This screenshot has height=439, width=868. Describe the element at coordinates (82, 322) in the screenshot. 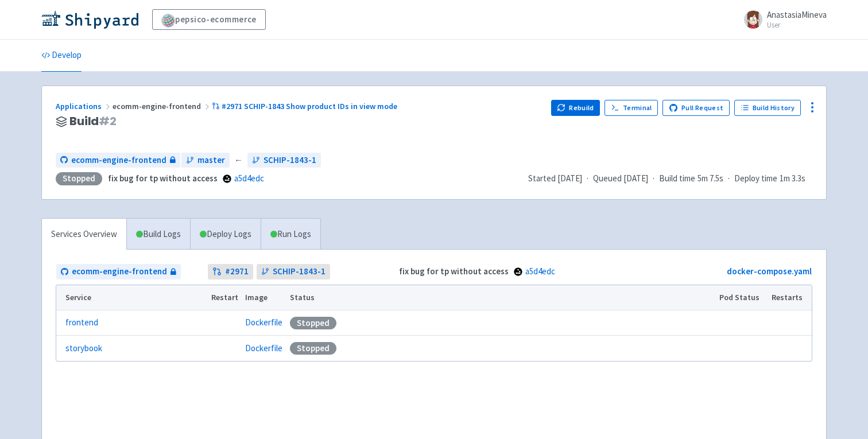

I see `a: frontend` at that location.